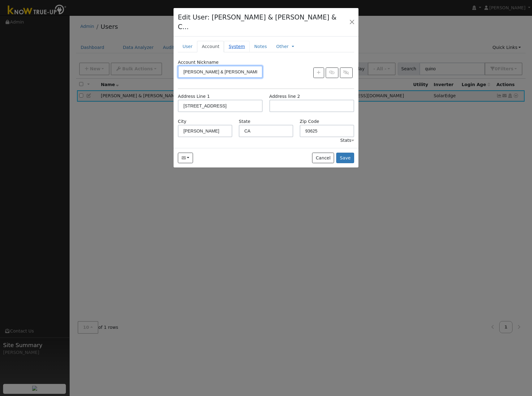  I want to click on button: Create New Account, so click(319, 73).